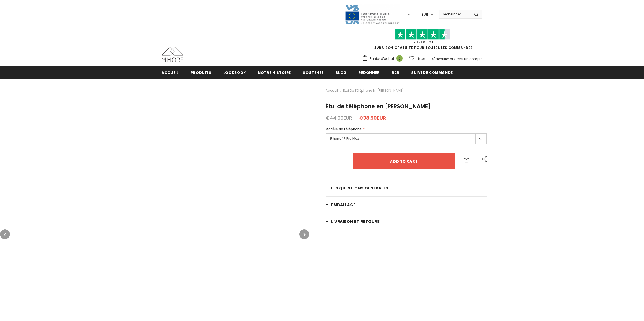 The width and height of the screenshot is (644, 321). What do you see at coordinates (425, 15) in the screenshot?
I see `span: EUR` at bounding box center [425, 15].